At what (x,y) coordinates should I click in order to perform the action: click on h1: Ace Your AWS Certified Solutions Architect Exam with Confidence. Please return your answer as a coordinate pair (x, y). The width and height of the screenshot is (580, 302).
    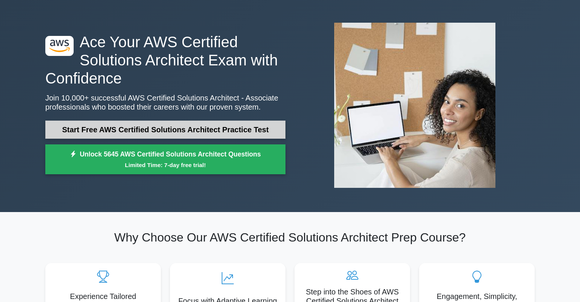
    Looking at the image, I should click on (165, 60).